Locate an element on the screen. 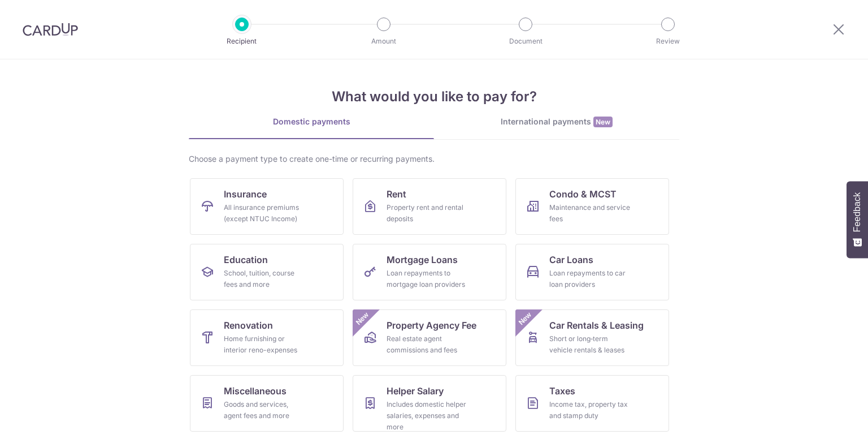  a: TaxesIncome tax, property tax and stamp duty is located at coordinates (592, 403).